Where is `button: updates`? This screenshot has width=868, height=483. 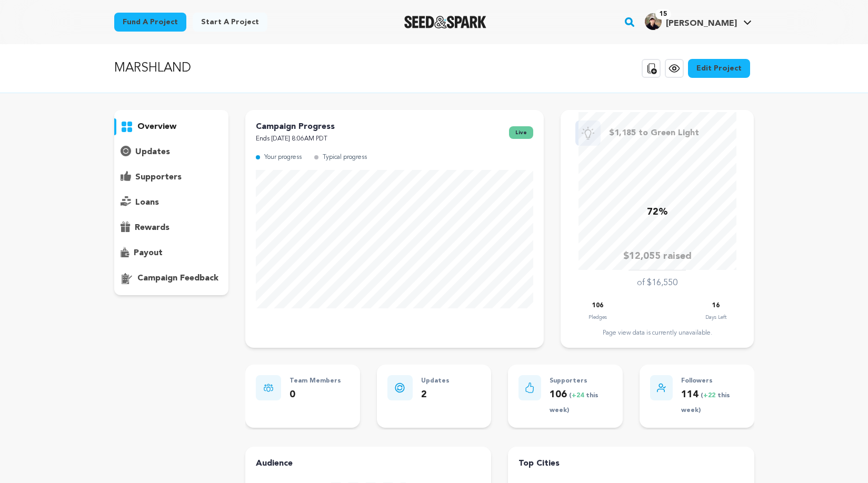
button: updates is located at coordinates (172, 152).